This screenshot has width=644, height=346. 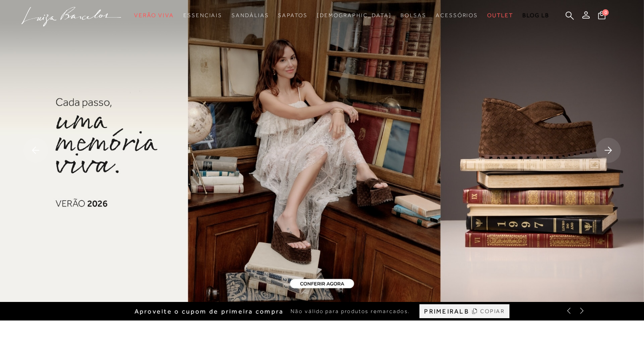 What do you see at coordinates (354, 15) in the screenshot?
I see `a: noSubCategoriesText` at bounding box center [354, 15].